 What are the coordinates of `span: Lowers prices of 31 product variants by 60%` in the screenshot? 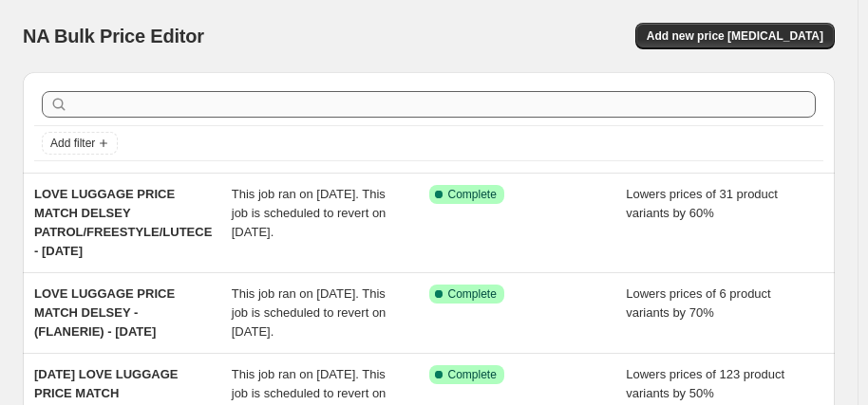 It's located at (702, 203).